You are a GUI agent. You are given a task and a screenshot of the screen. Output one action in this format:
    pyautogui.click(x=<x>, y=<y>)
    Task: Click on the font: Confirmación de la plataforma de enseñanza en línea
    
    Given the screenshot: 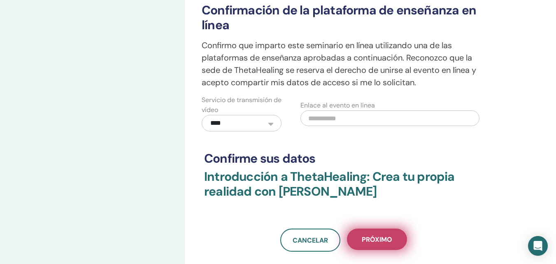 What is the action you would take?
    pyautogui.click(x=339, y=17)
    